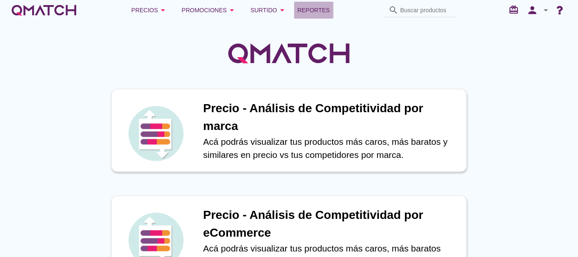  What do you see at coordinates (149, 10) in the screenshot?
I see `div: Precios` at bounding box center [149, 10].